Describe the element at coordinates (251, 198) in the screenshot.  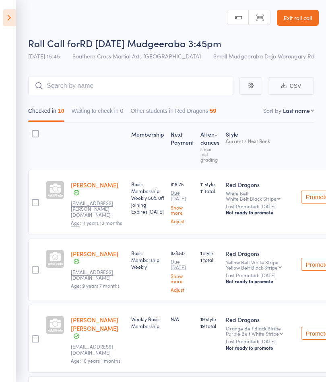
I see `div: White Belt Black Stripe` at that location.